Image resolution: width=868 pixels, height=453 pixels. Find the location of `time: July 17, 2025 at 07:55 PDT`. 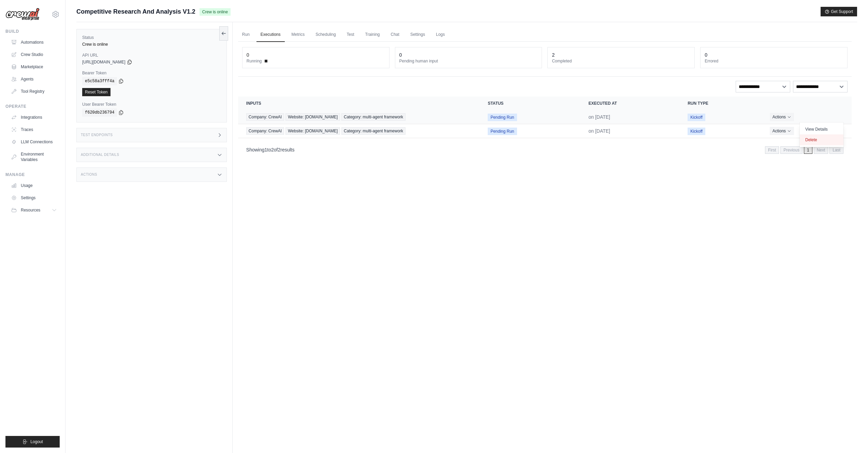

time: July 17, 2025 at 07:55 PDT is located at coordinates (599, 131).